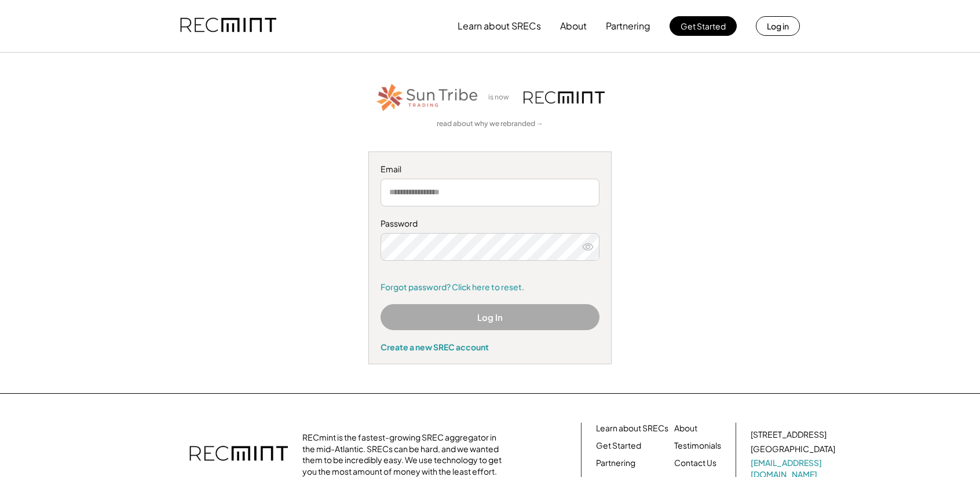  What do you see at coordinates (490, 224) in the screenshot?
I see `div: Password` at bounding box center [490, 224].